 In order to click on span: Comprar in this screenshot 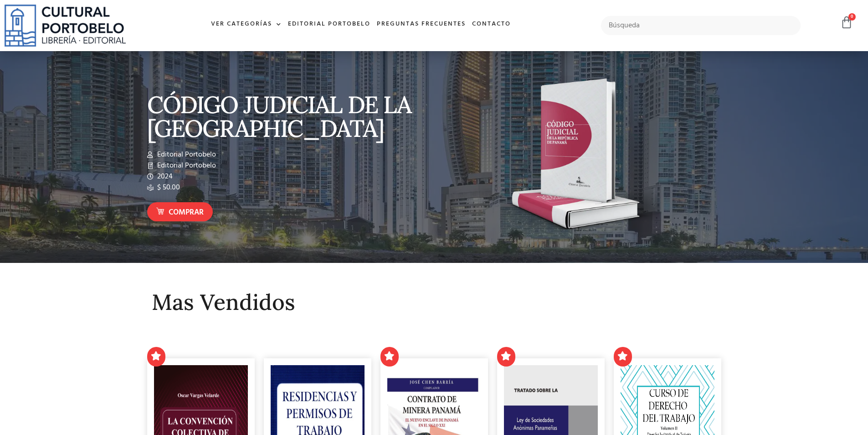, I will do `click(186, 213)`.